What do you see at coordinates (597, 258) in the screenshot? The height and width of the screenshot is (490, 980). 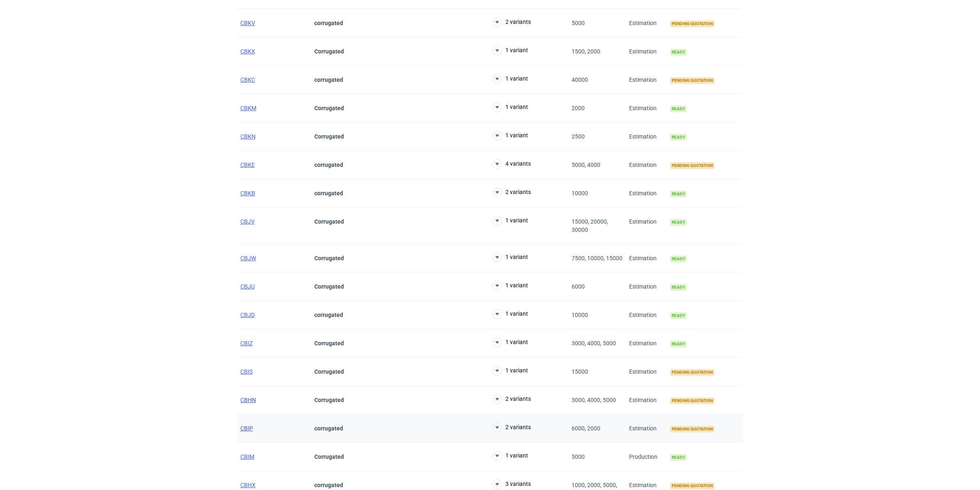 I see `span: 7500, 10000, 15000` at bounding box center [597, 258].